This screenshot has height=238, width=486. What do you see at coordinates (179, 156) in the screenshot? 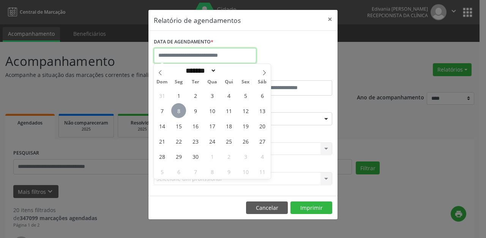
I see `span: Setembro 29, 2025` at bounding box center [179, 156].